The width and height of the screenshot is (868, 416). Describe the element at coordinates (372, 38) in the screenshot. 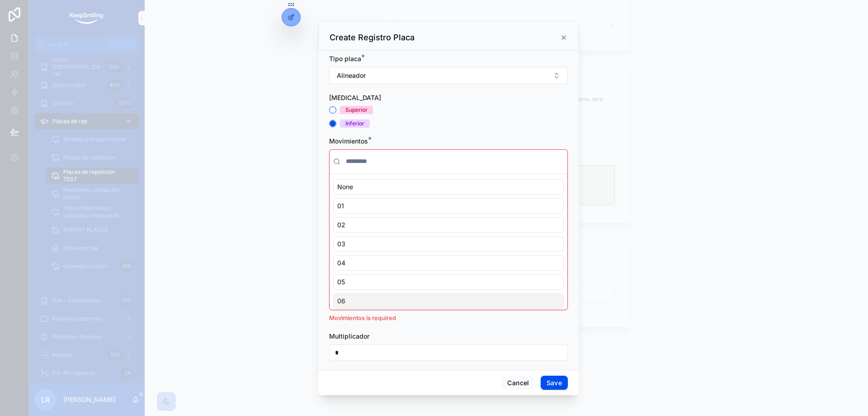

I see `h3: Create Registro Placa` at that location.